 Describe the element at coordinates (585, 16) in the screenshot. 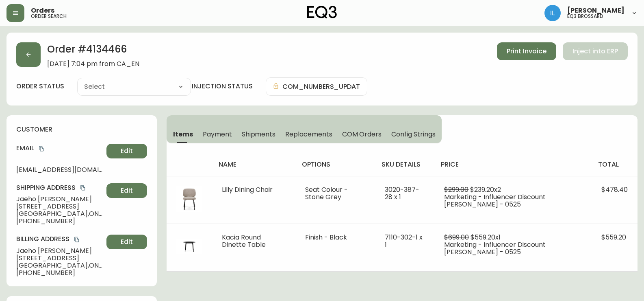

I see `h5: eq3 brossard` at that location.